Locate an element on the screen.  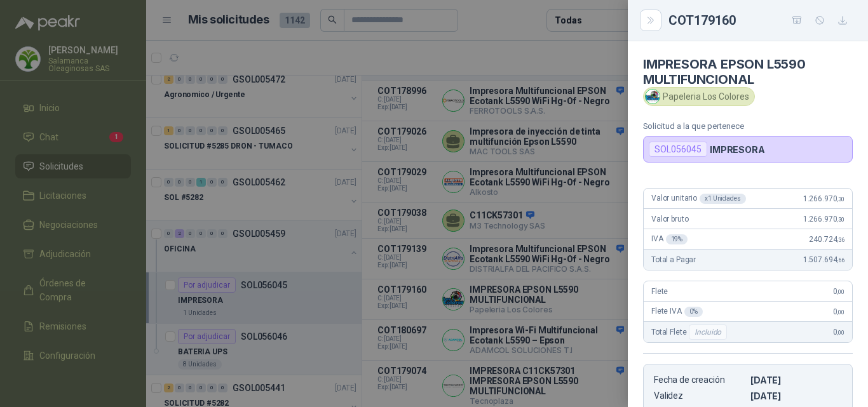
span: ,36 is located at coordinates (841, 240).